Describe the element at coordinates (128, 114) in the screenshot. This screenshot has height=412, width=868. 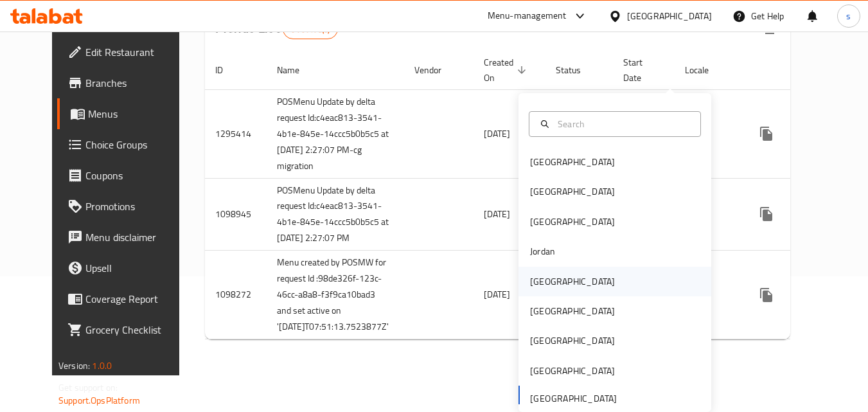
I see `a: Menus` at that location.